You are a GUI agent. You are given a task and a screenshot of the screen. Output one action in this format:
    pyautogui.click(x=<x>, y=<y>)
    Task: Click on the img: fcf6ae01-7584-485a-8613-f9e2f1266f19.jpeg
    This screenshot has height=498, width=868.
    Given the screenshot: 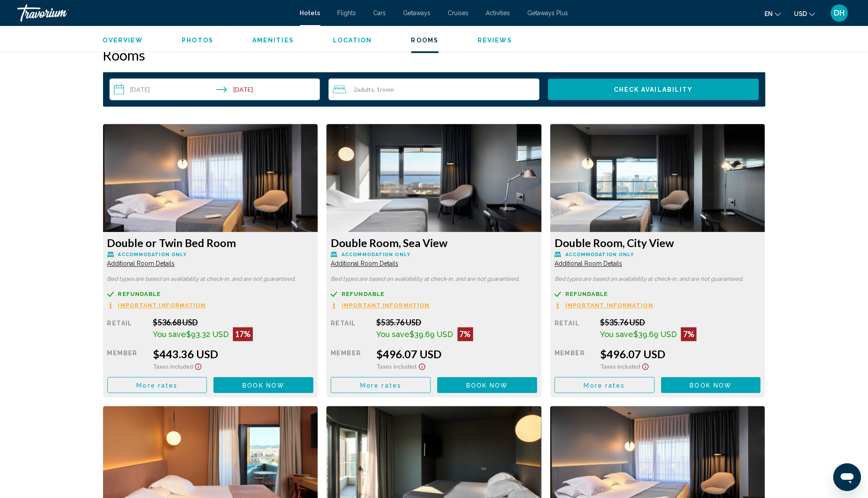 What is the action you would take?
    pyautogui.click(x=434, y=178)
    